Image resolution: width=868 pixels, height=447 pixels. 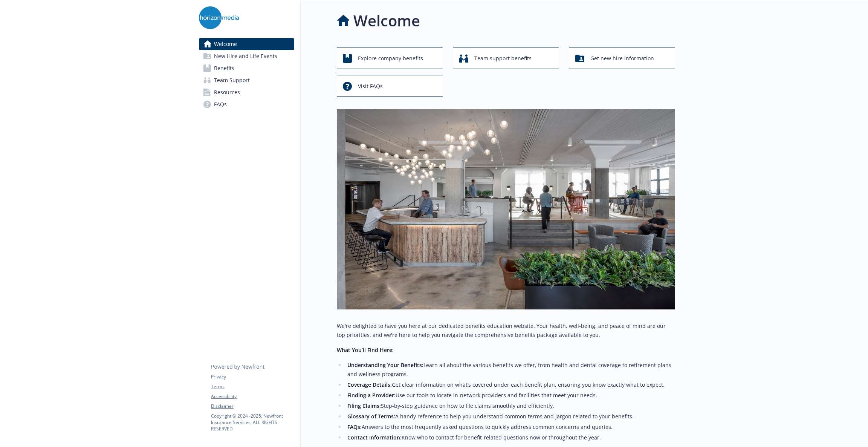 I want to click on img: overview page banner, so click(x=506, y=209).